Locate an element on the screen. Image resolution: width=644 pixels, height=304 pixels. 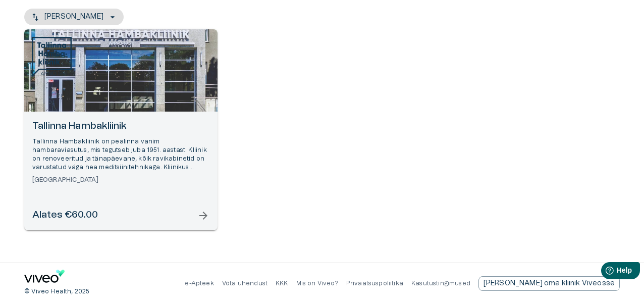
p: Mis on Viveo? is located at coordinates (317, 283).